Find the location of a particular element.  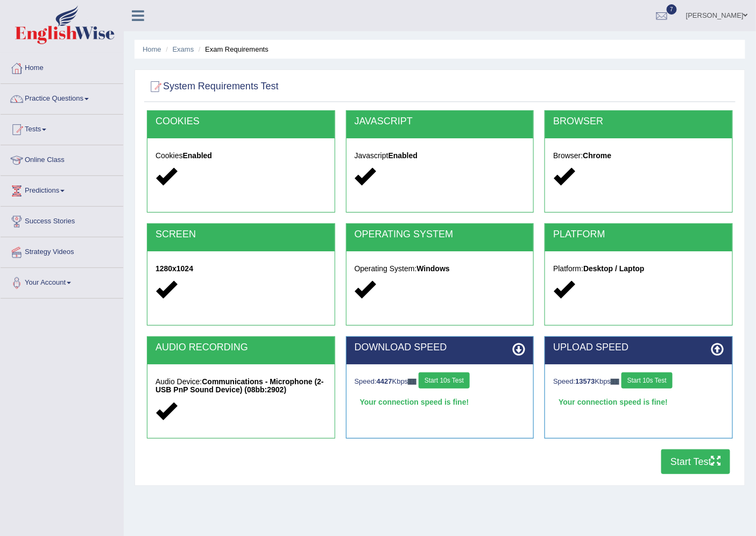

h2: BROWSER is located at coordinates (639, 121).